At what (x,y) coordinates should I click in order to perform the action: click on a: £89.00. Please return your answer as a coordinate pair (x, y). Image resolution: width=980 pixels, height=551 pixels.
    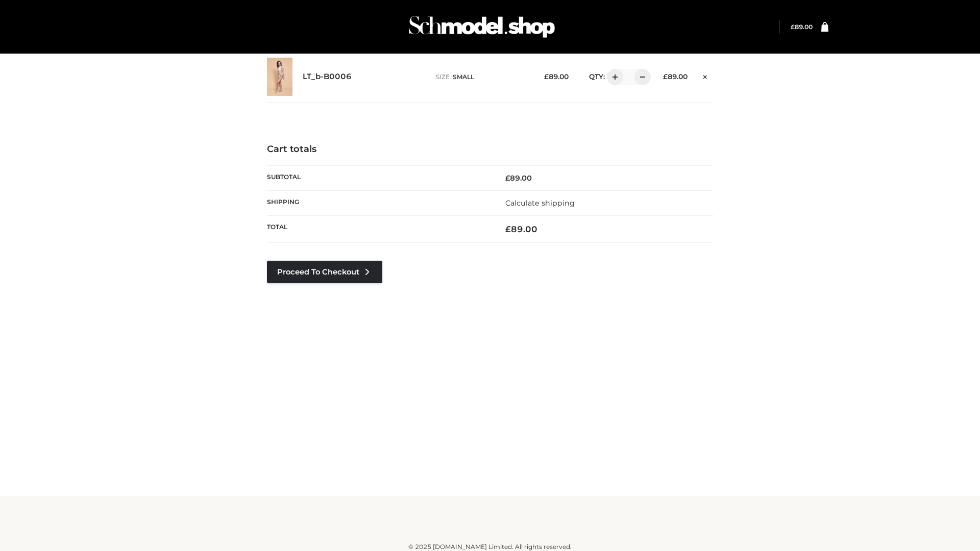
    Looking at the image, I should click on (801, 26).